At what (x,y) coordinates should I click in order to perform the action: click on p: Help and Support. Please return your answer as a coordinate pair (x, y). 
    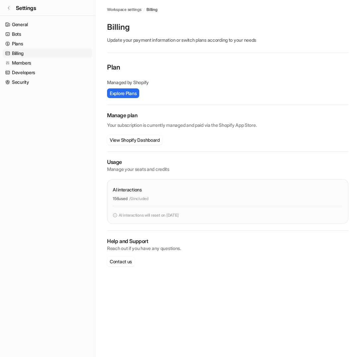
    Looking at the image, I should click on (228, 241).